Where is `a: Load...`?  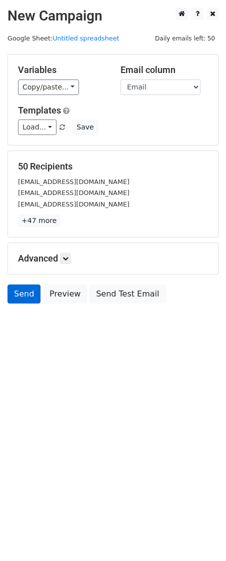 a: Load... is located at coordinates (37, 127).